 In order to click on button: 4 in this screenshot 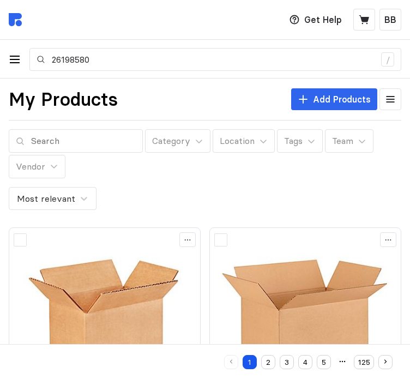, I will do `click(305, 362)`.